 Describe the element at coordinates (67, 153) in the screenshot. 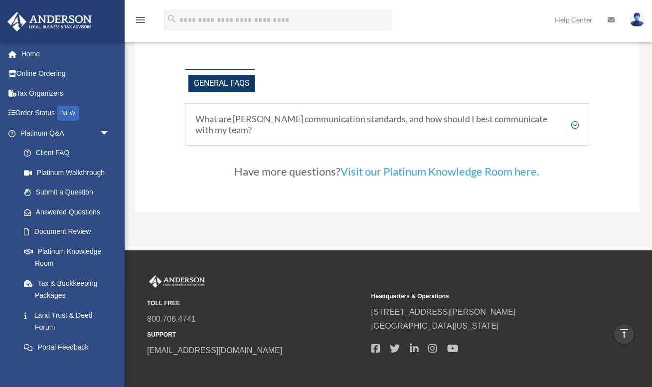

I see `a: Client FAQ` at that location.